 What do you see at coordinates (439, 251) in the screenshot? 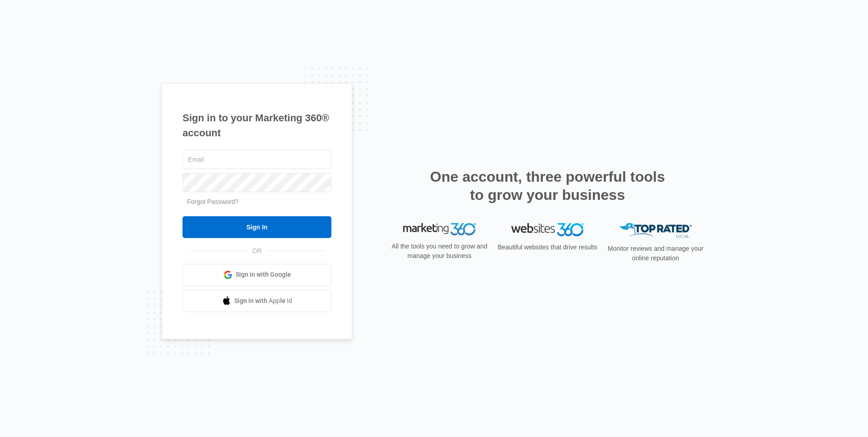
I see `p: All the tools you need to grow and manage your business` at bounding box center [439, 251].